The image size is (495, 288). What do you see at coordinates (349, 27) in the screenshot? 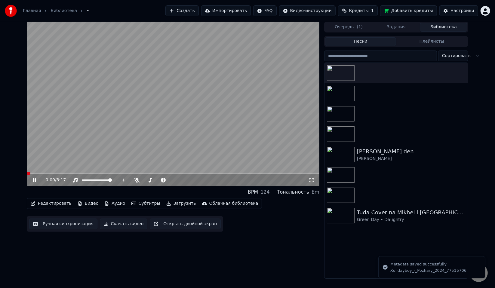
I see `button: Очередь` at bounding box center [349, 27].